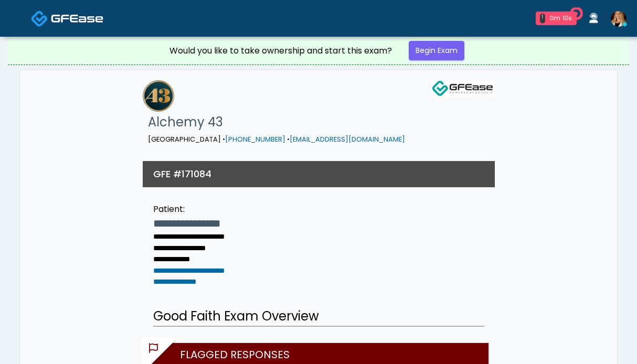  Describe the element at coordinates (182, 173) in the screenshot. I see `h3: GFE #171084` at that location.